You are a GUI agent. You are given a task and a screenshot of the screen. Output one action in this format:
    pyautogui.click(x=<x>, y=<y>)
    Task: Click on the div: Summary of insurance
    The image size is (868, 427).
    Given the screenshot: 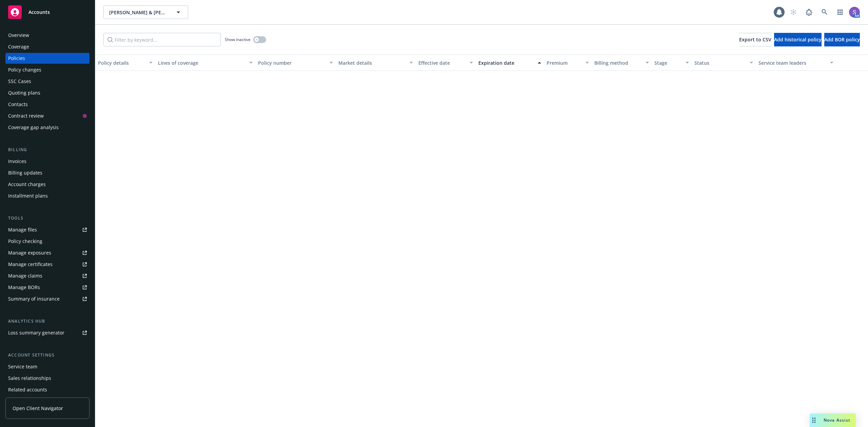 What is the action you would take?
    pyautogui.click(x=34, y=299)
    